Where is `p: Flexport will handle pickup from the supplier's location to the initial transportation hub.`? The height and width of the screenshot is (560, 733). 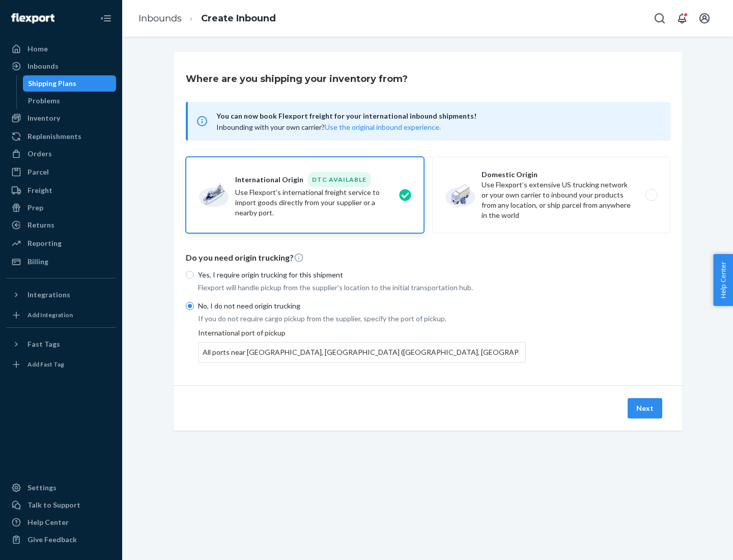
p: Flexport will handle pickup from the supplier's location to the initial transportation hub. is located at coordinates (362, 288).